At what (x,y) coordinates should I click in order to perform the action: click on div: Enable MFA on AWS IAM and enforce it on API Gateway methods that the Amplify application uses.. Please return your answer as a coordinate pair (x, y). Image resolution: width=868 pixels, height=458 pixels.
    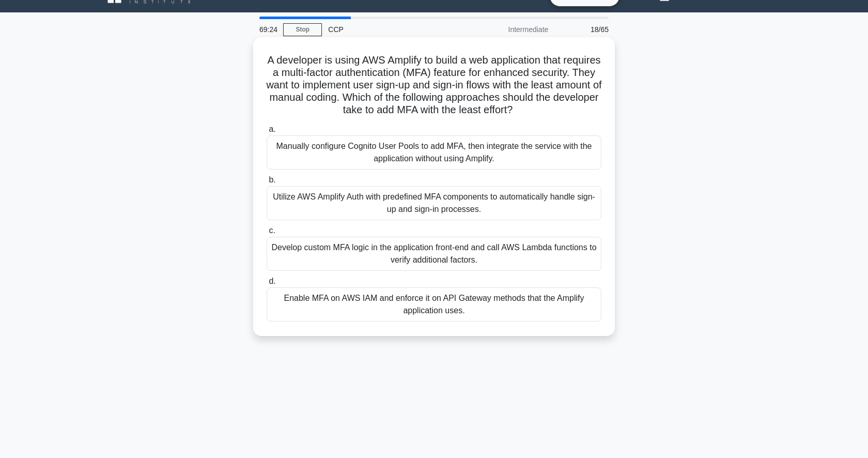
    Looking at the image, I should click on (434, 305).